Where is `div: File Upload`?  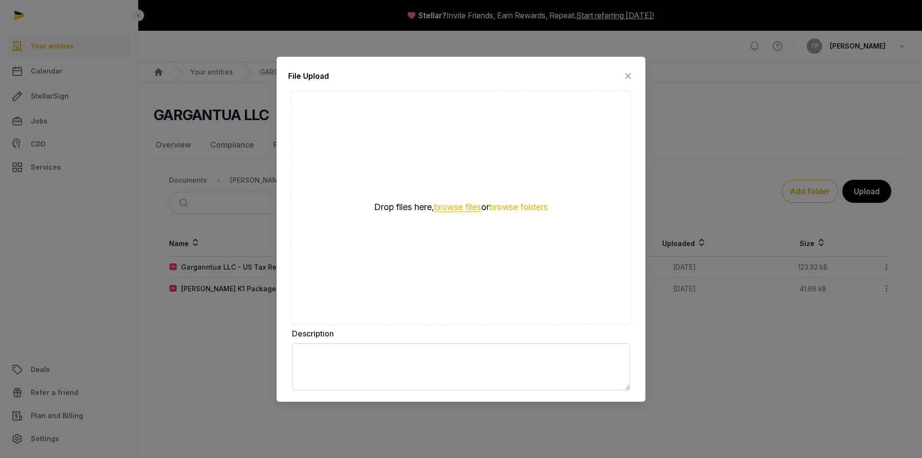
div: File Upload is located at coordinates (308, 76).